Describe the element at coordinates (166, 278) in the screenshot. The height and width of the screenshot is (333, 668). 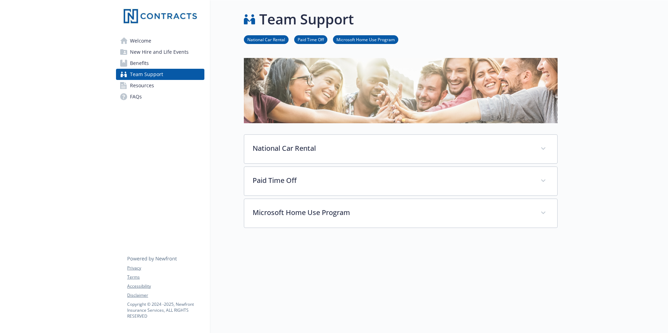
I see `a: Terms` at that location.